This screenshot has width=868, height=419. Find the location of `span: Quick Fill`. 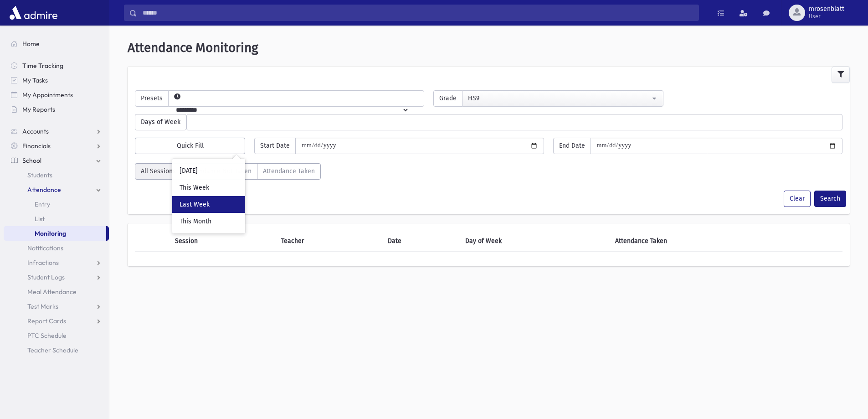

span: Quick Fill is located at coordinates (190, 146).